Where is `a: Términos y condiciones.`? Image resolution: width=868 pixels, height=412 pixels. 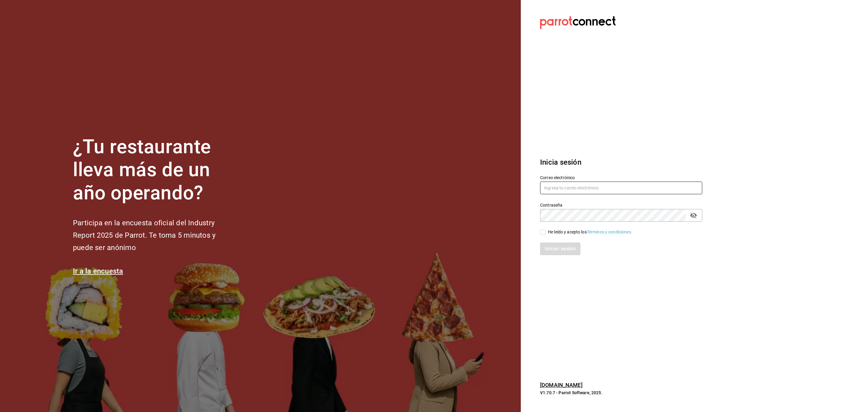 a: Términos y condiciones. is located at coordinates (609, 232).